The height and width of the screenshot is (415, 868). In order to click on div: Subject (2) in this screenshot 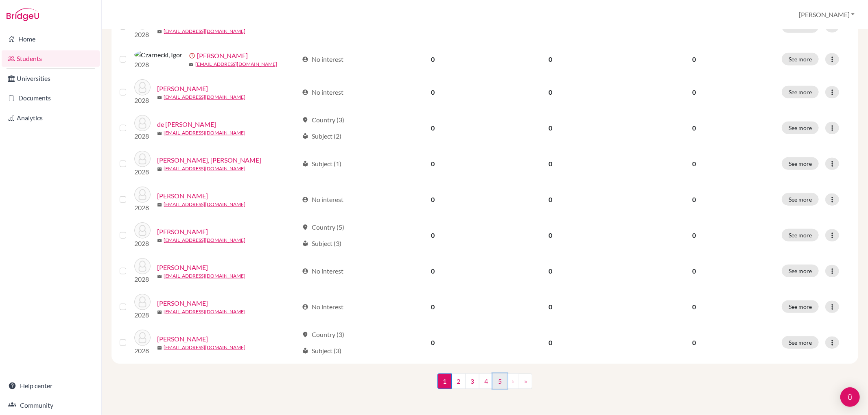, I will do `click(322, 136)`.